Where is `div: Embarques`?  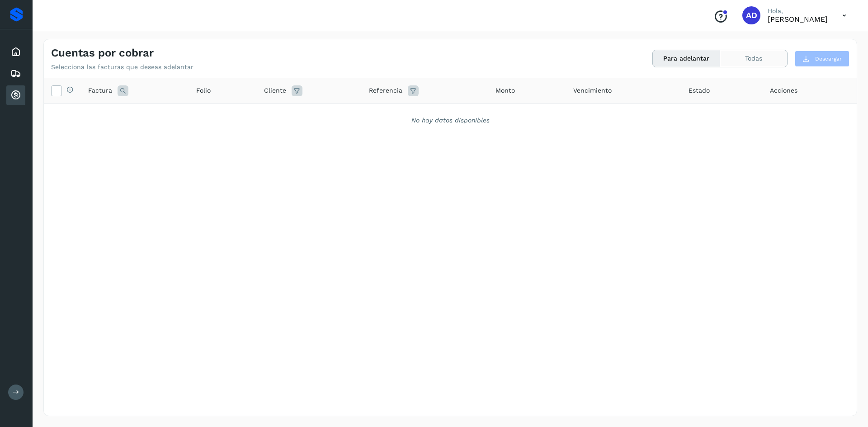 div: Embarques is located at coordinates (16, 73).